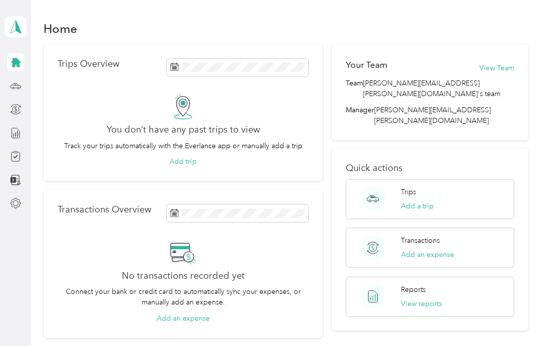  I want to click on p: Track your trips automatically with the Everlance app or manually add a trip, so click(183, 146).